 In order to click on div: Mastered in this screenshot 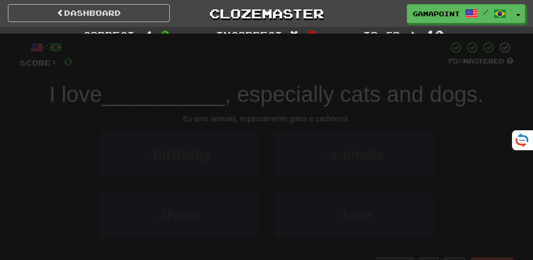, I will do `click(481, 62)`.